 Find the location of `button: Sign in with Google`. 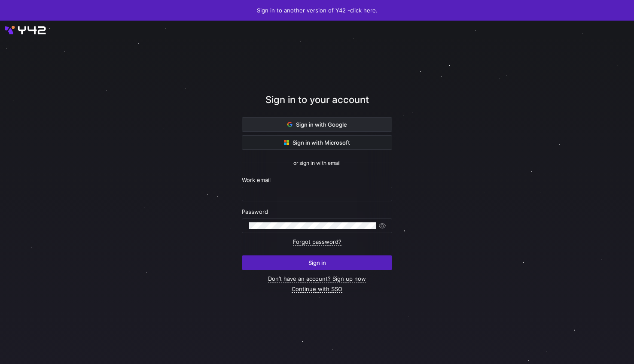

button: Sign in with Google is located at coordinates (317, 125).